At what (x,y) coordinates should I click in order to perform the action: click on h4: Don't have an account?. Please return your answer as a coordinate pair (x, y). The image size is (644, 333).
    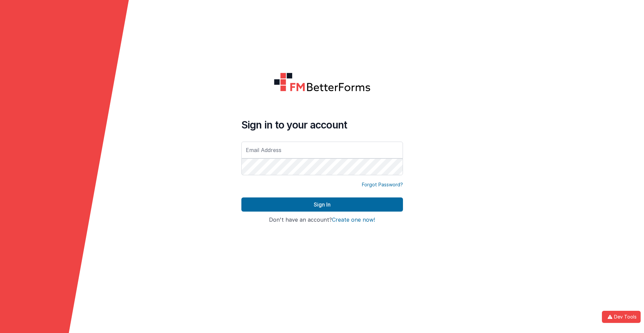
    Looking at the image, I should click on (322, 220).